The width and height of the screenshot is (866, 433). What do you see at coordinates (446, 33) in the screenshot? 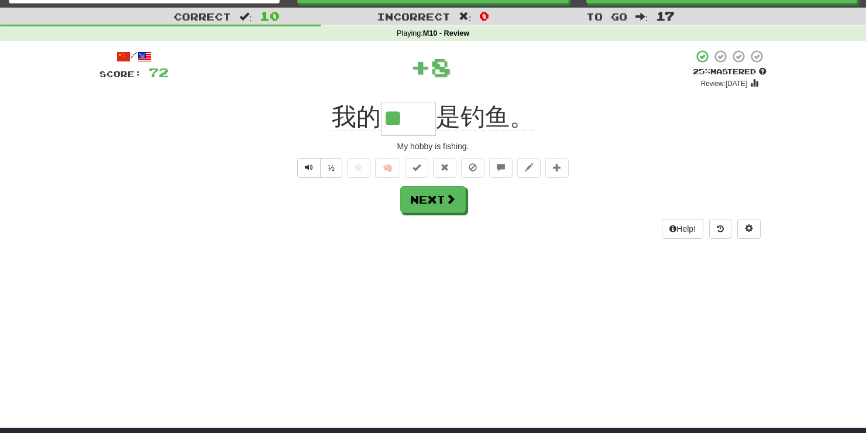
I see `strong: M10 - Review` at bounding box center [446, 33].